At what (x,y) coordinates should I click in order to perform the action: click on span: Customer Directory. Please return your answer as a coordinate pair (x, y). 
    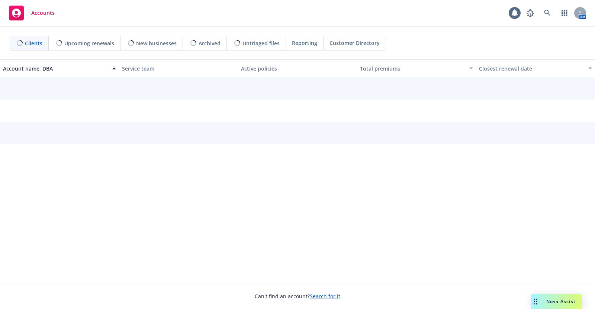
    Looking at the image, I should click on (354, 43).